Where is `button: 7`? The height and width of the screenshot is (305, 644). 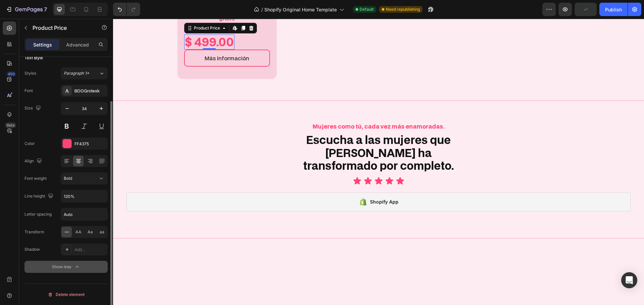
button: 7 is located at coordinates (26, 9).